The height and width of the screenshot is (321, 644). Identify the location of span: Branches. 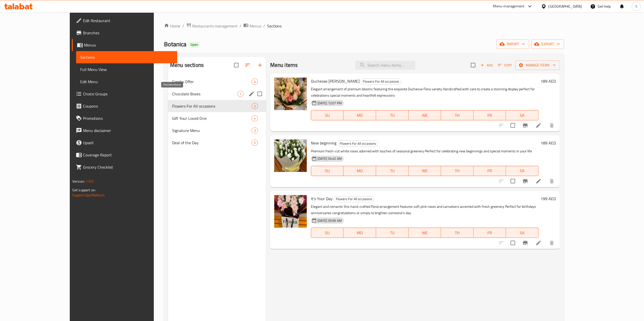
(128, 33).